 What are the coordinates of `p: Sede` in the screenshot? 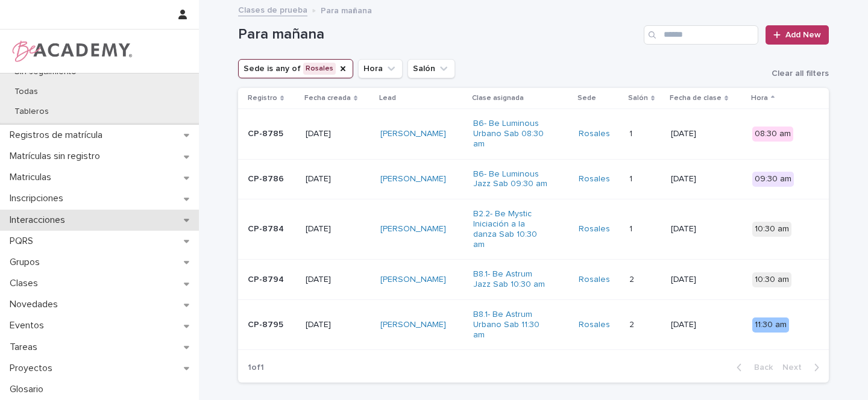 It's located at (586, 98).